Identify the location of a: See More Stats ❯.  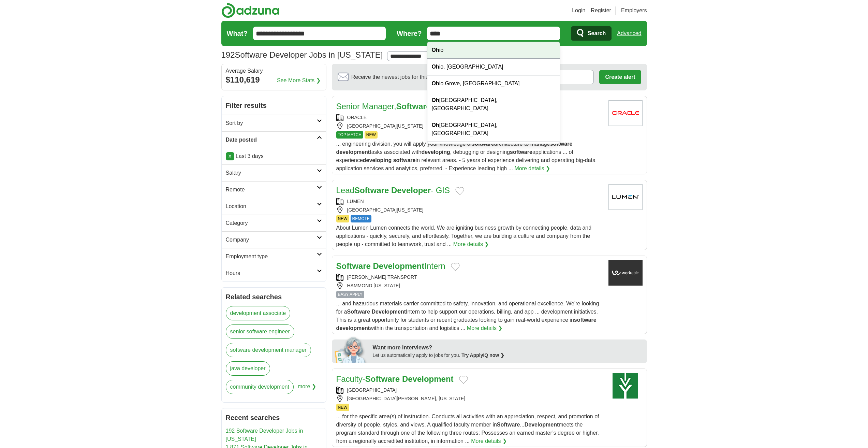
(299, 81).